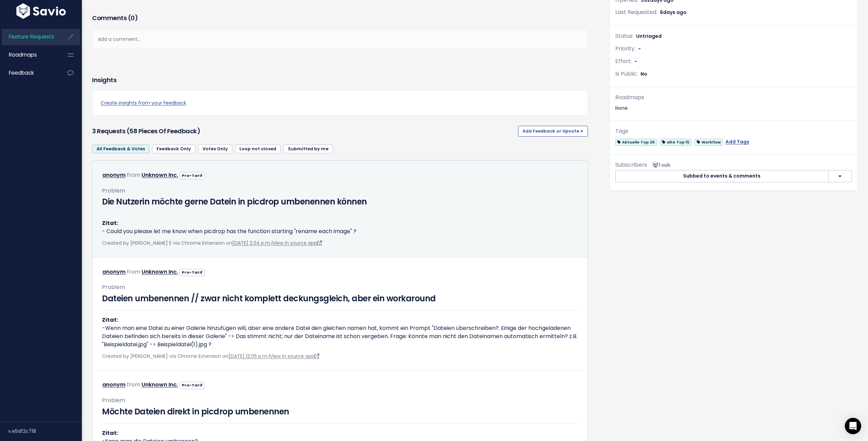 The image size is (868, 441). Describe the element at coordinates (676, 142) in the screenshot. I see `a: alte Top 15` at that location.